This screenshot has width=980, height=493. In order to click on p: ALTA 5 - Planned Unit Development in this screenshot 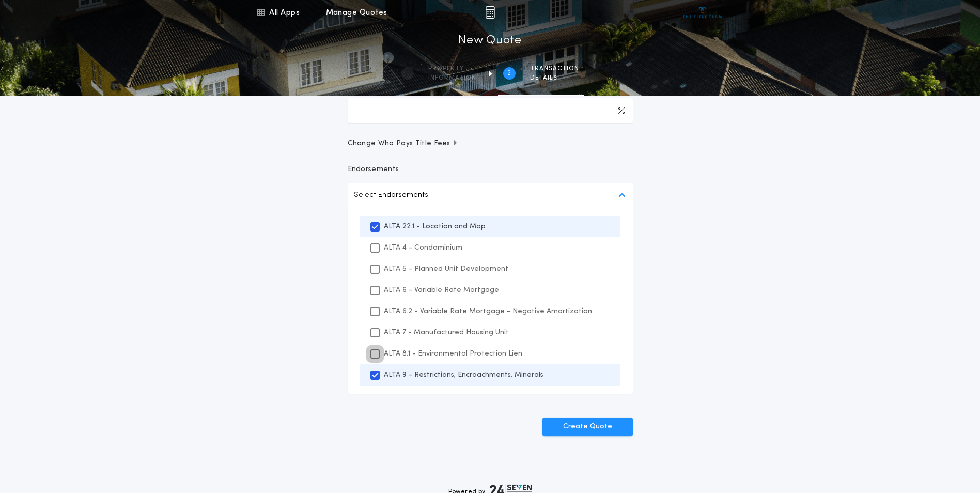, I will do `click(446, 268)`.